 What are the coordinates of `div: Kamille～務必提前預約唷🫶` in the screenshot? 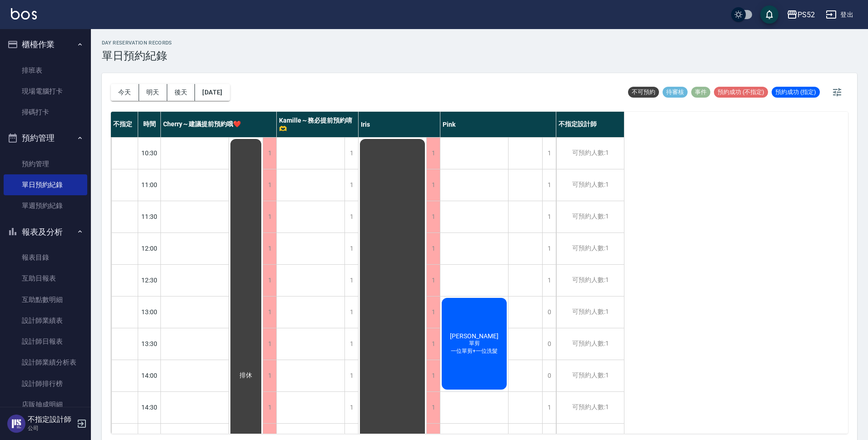 It's located at (318, 124).